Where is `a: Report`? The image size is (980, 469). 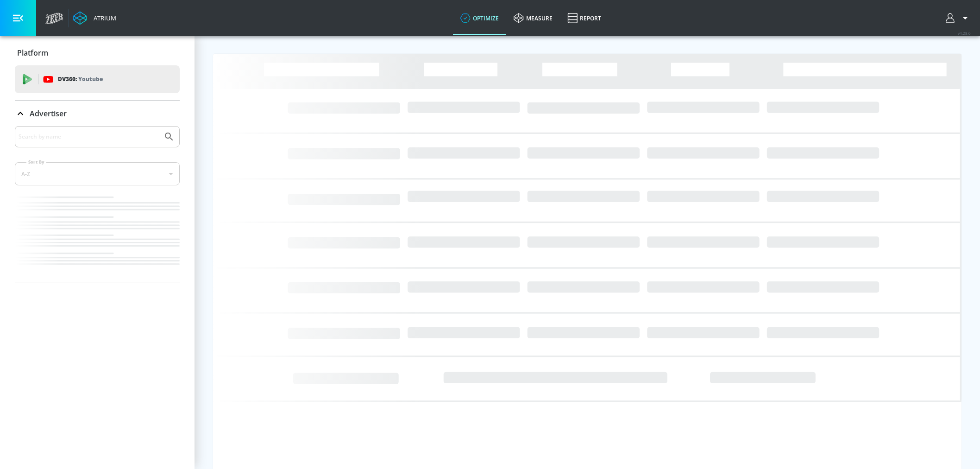
a: Report is located at coordinates (584, 18).